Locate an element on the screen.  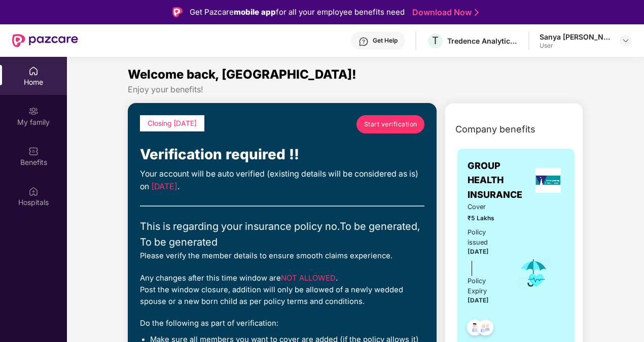
img: icon is located at coordinates (534, 273).